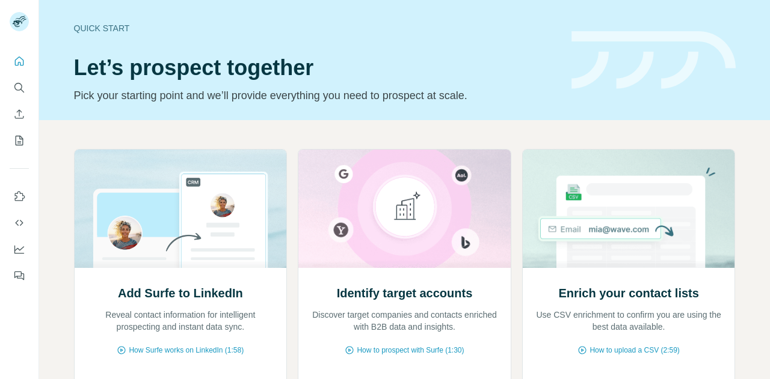 Image resolution: width=770 pixels, height=379 pixels. What do you see at coordinates (628, 321) in the screenshot?
I see `p: Use CSV enrichment to confirm you are using the best data available.` at bounding box center [628, 321].